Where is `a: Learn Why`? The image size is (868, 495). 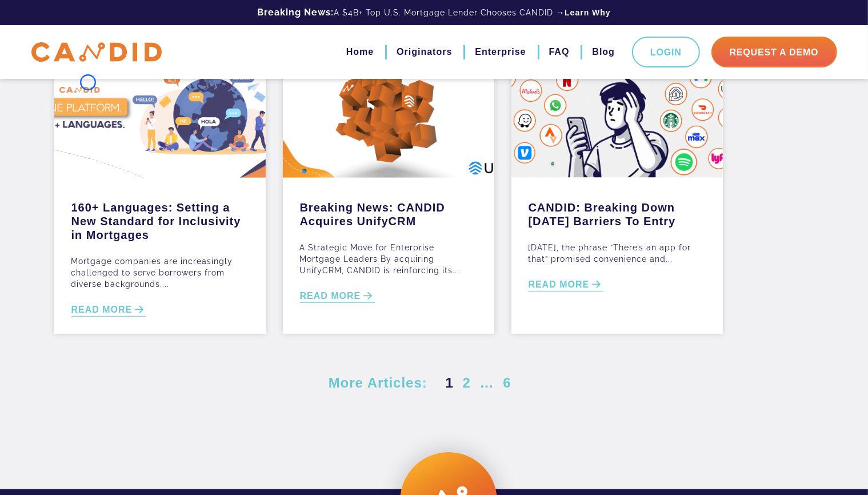
a: Learn Why is located at coordinates (588, 13).